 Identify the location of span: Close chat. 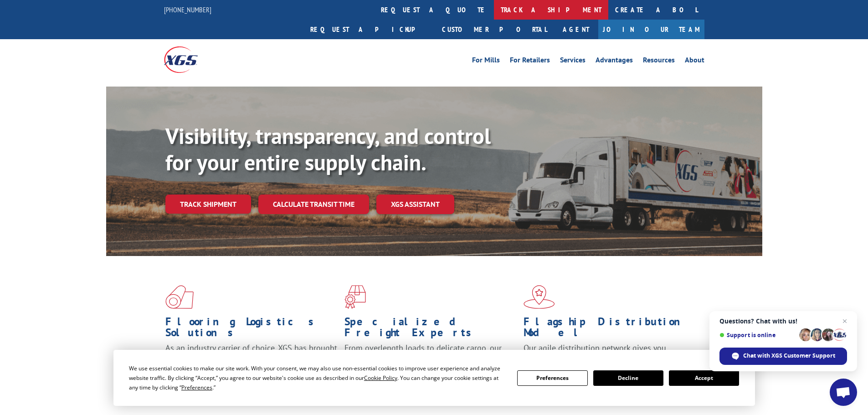
(845, 321).